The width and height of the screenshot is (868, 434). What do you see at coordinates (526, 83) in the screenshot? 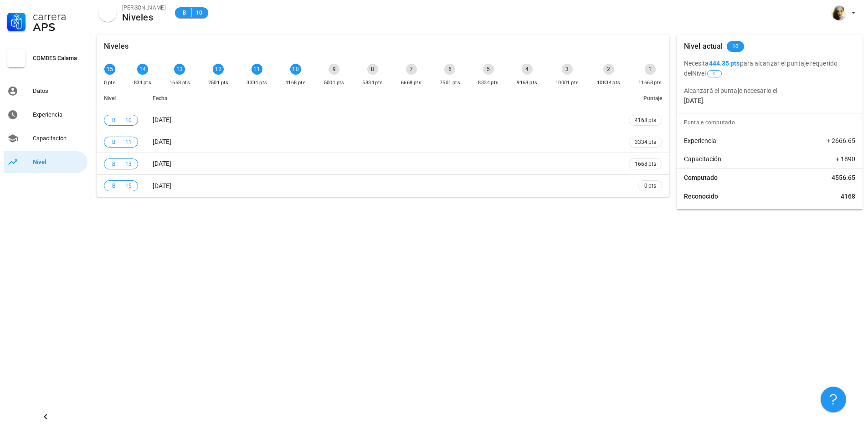
I see `div: 9168 pts` at bounding box center [526, 83].